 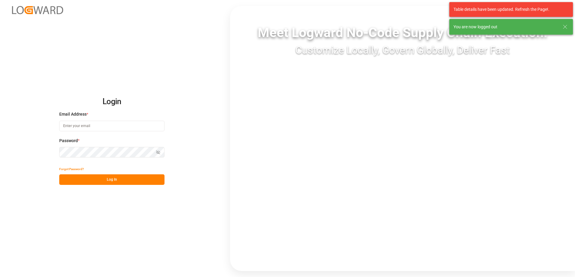 What do you see at coordinates (112, 126) in the screenshot?
I see `input: Enter your email` at bounding box center [112, 126].